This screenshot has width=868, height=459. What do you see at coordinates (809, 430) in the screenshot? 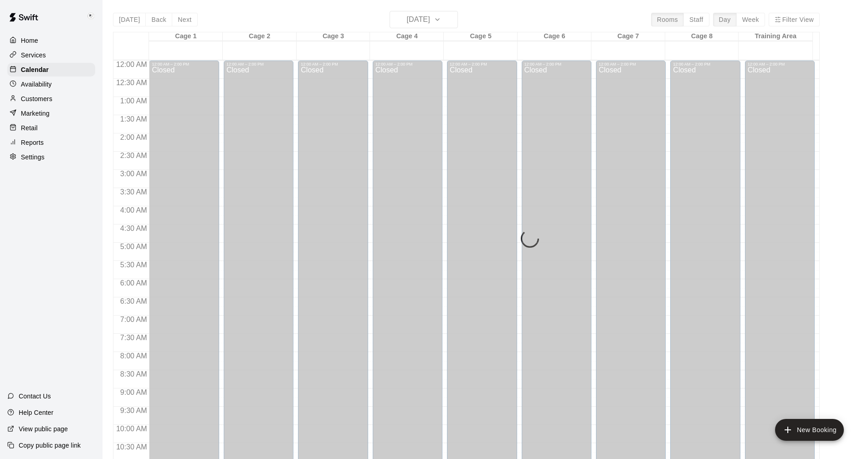
I see `button: add` at bounding box center [809, 430].